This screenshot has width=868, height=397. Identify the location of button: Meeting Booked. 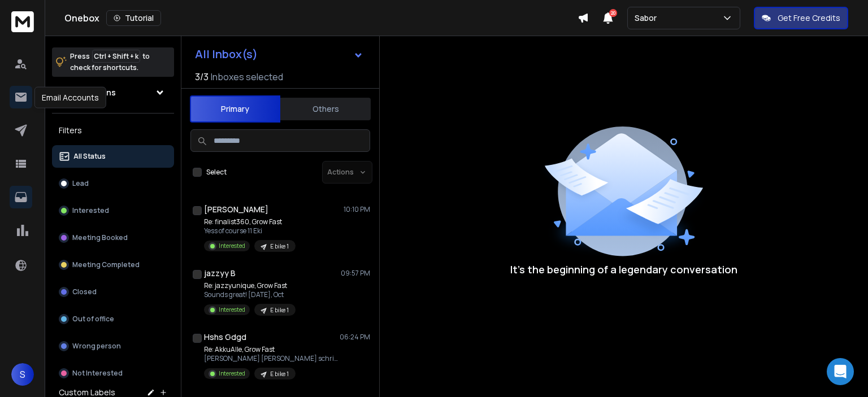
(113, 238).